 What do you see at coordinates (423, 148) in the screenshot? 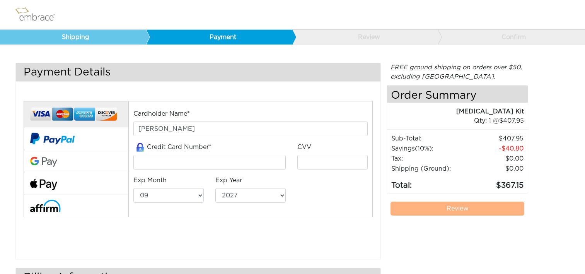
I see `span: (10%)` at bounding box center [423, 148].